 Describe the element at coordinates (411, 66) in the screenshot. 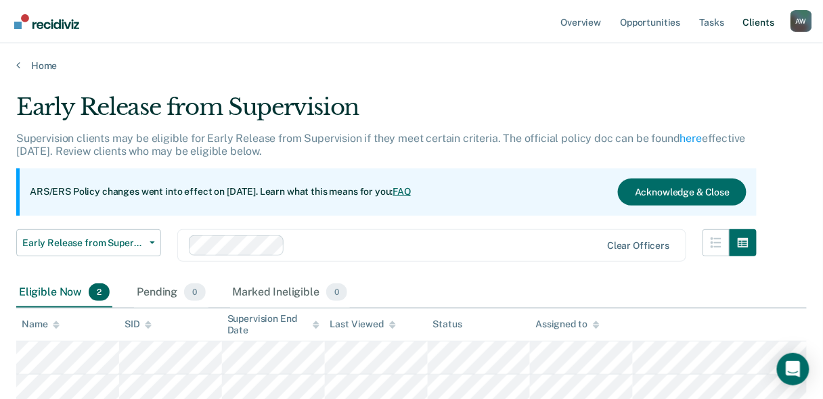

I see `a: Home` at that location.